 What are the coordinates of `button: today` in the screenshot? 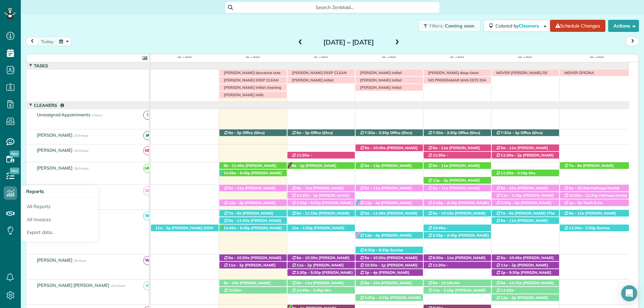 It's located at (47, 42).